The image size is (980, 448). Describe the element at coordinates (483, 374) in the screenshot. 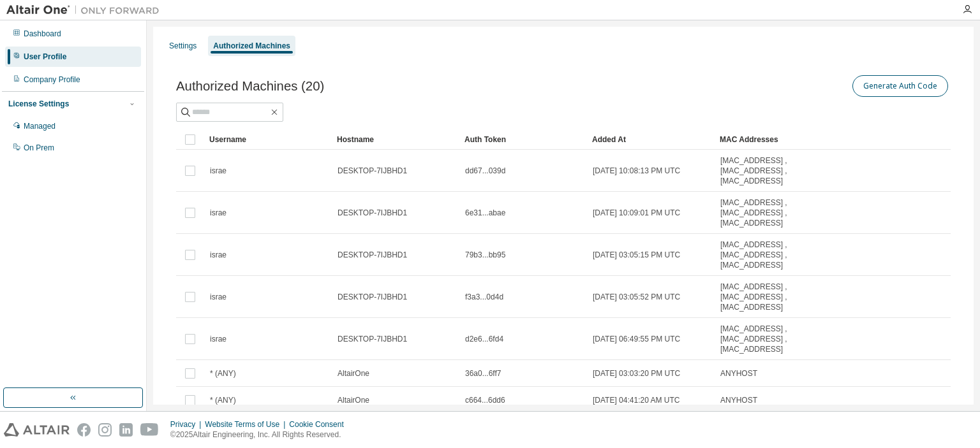

I see `span: 36a0...6ff7` at that location.